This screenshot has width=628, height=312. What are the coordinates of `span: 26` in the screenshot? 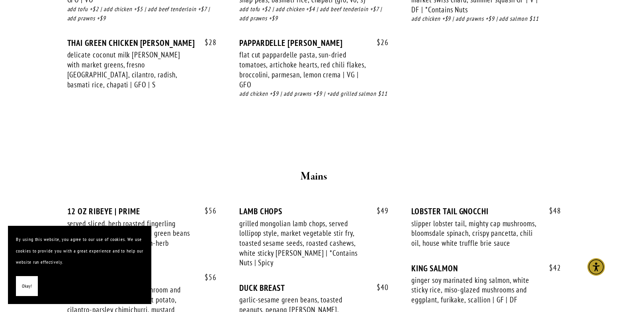 It's located at (379, 42).